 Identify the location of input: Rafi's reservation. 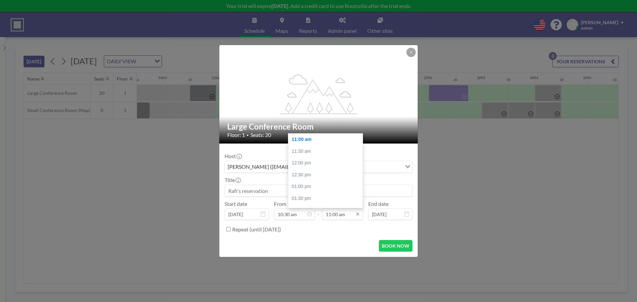
(318, 191).